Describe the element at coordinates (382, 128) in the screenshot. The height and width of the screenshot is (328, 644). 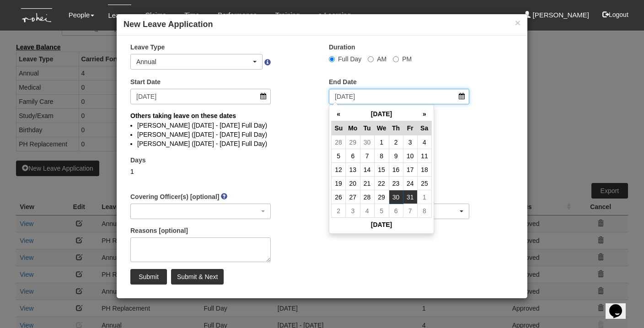
I see `th: We` at that location.